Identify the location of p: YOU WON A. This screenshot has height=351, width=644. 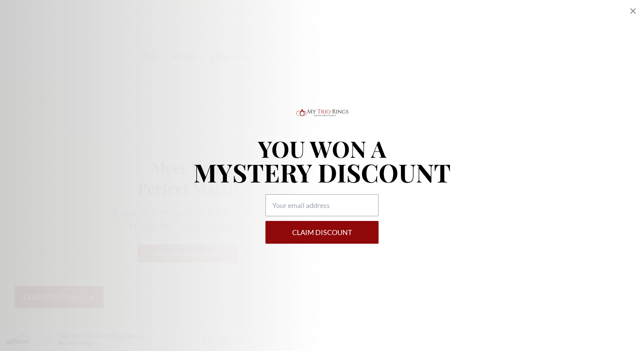
(322, 148).